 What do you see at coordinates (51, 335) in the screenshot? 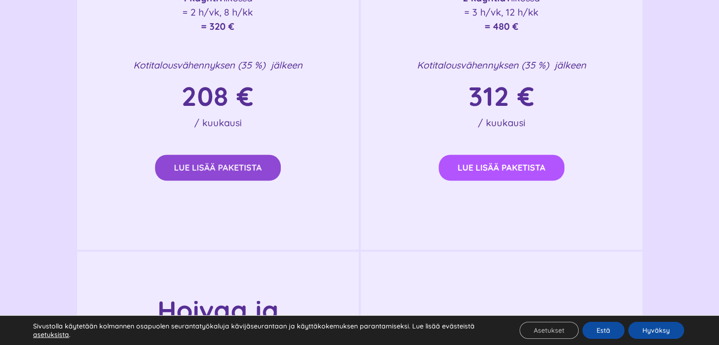
I see `button: asetuksista` at bounding box center [51, 335].